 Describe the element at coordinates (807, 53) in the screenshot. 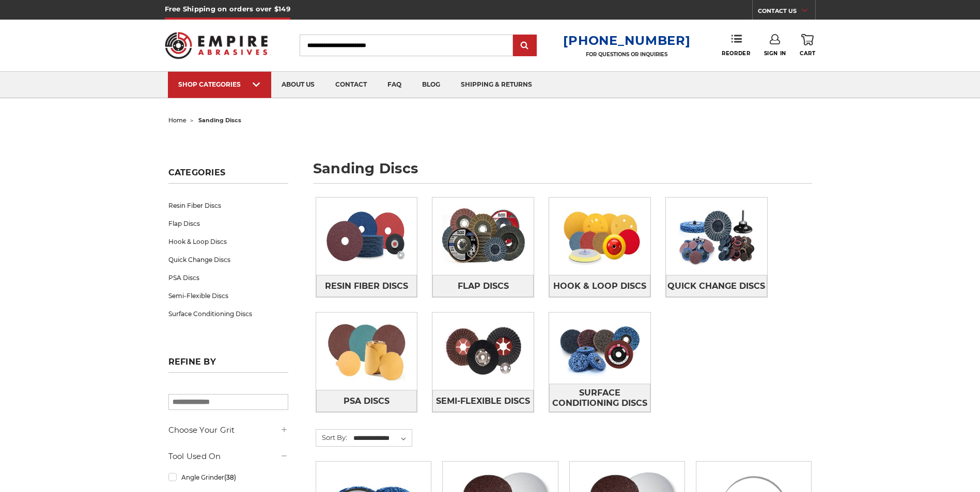

I see `span: Cart` at that location.